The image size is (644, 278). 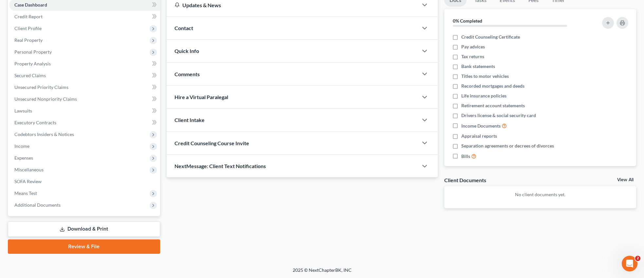 What do you see at coordinates (28, 28) in the screenshot?
I see `span: Client Profile` at bounding box center [28, 28].